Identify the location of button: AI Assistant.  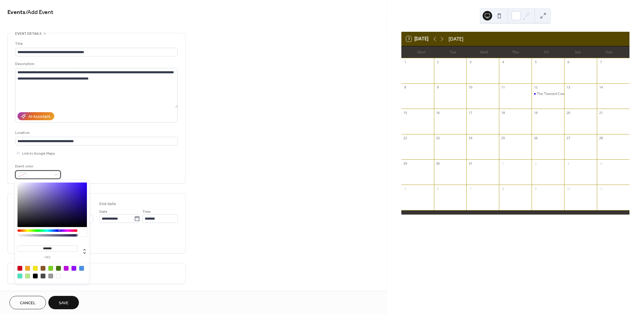
(36, 116).